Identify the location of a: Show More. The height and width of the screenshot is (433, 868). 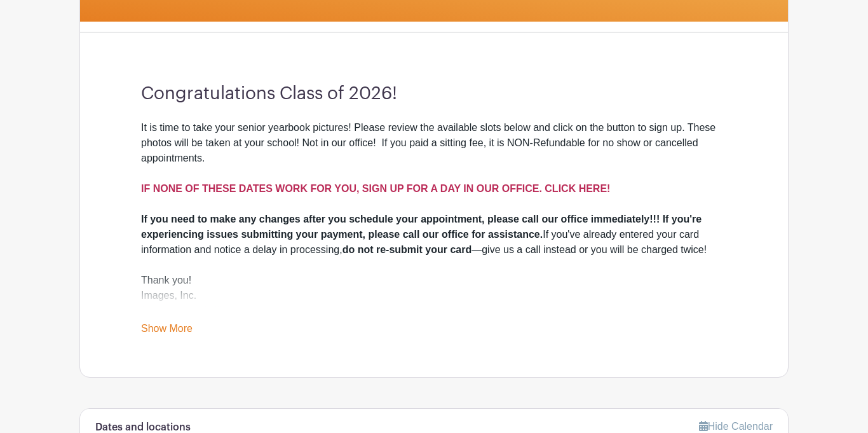
(167, 331).